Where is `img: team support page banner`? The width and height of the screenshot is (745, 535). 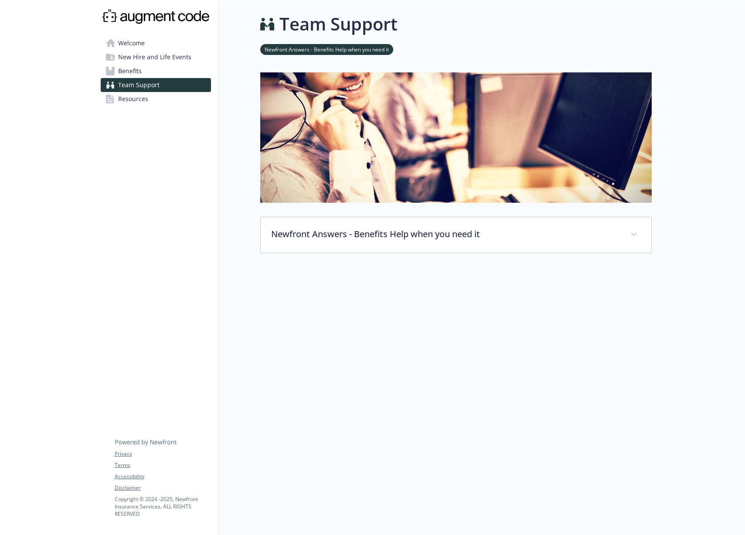 img: team support page banner is located at coordinates (456, 137).